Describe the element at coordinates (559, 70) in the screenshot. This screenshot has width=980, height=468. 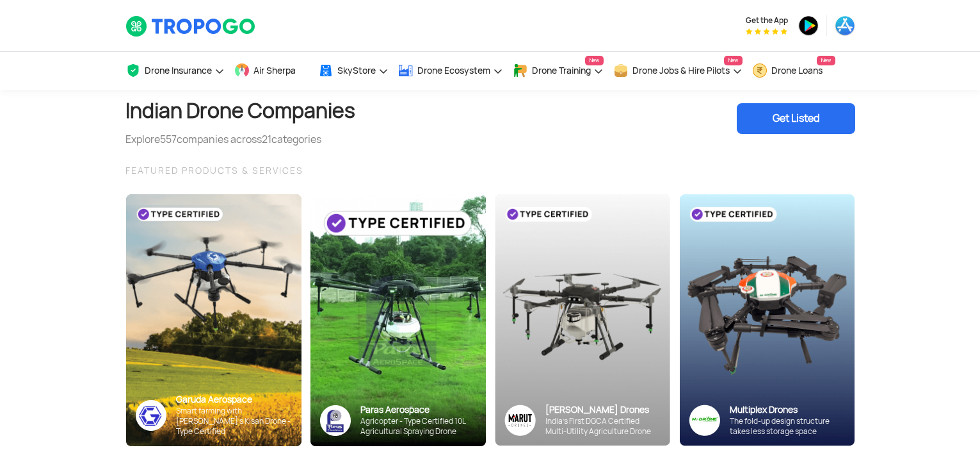
I see `a: Drone TrainingNew` at that location.